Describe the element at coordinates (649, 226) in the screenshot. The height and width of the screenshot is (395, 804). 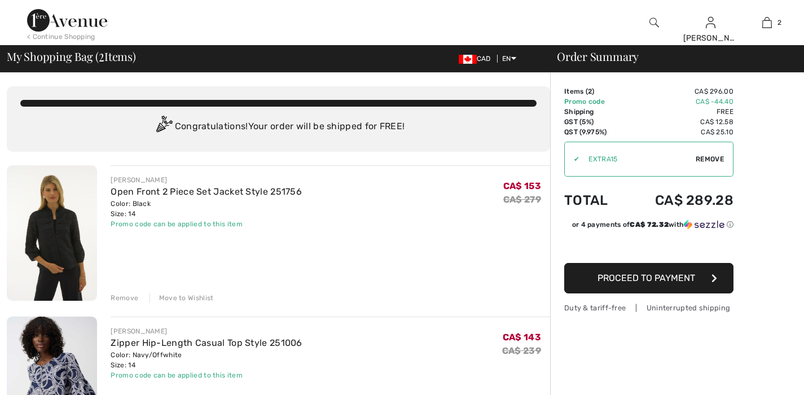
I see `div: or 4 payments ofCA$ 72.32withSezzle Click to learn more about Sezzle` at that location.